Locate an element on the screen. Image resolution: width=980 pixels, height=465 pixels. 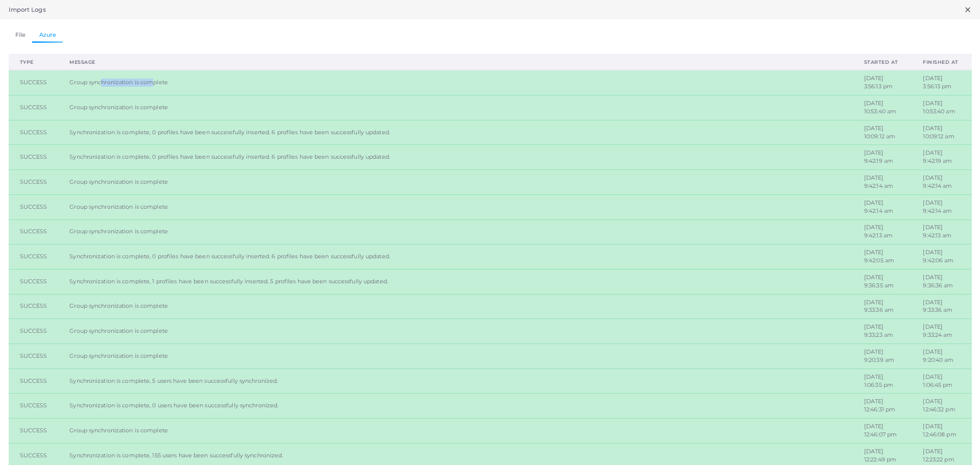
div: Synchronization is complete, 5 users have been successfully synchronized. is located at coordinates (455, 381).